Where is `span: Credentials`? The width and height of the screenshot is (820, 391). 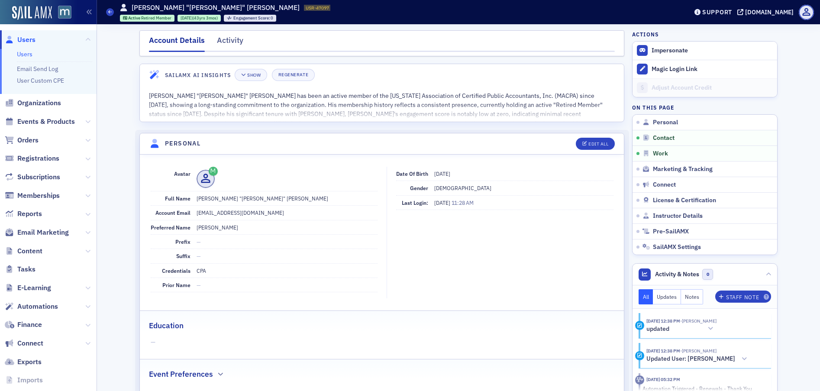
span: Credentials is located at coordinates (176, 271).